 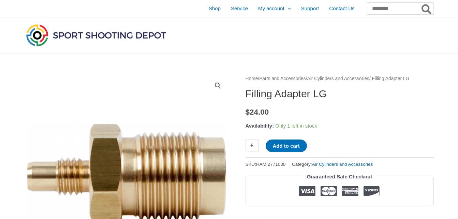 I want to click on legend: Guaranteed Safe Checkout, so click(x=340, y=177).